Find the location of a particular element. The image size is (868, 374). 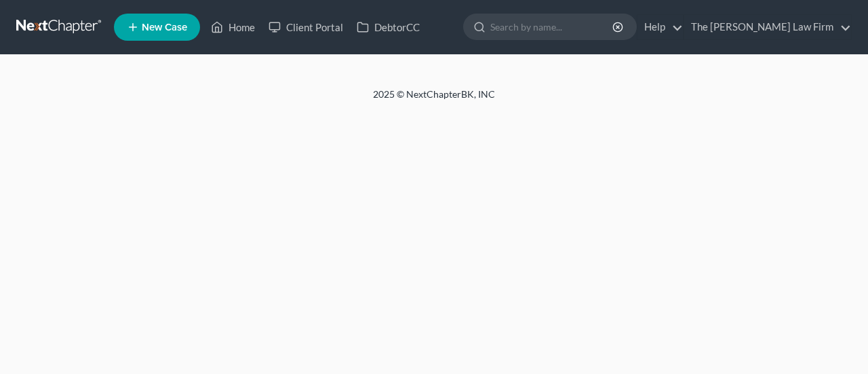

a: Client Portal is located at coordinates (306, 27).